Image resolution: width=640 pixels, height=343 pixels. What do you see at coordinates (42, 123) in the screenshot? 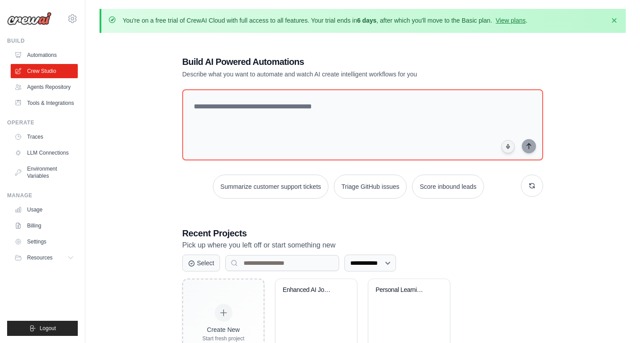
I see `div: Operate` at bounding box center [42, 123].